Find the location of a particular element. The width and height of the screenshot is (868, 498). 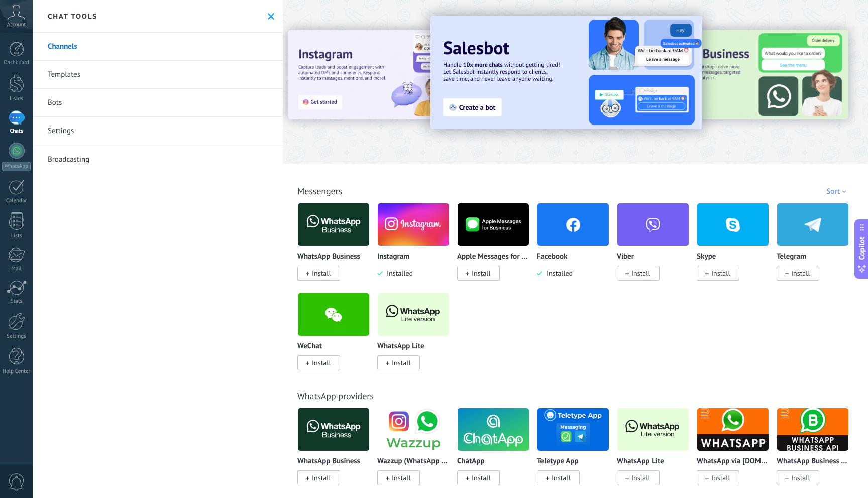

img: Slide 2 is located at coordinates (566, 72).